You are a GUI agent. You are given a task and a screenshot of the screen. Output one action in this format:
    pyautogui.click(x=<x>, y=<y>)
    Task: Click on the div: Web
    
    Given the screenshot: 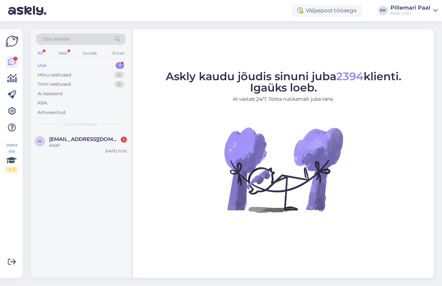 What is the action you would take?
    pyautogui.click(x=63, y=53)
    